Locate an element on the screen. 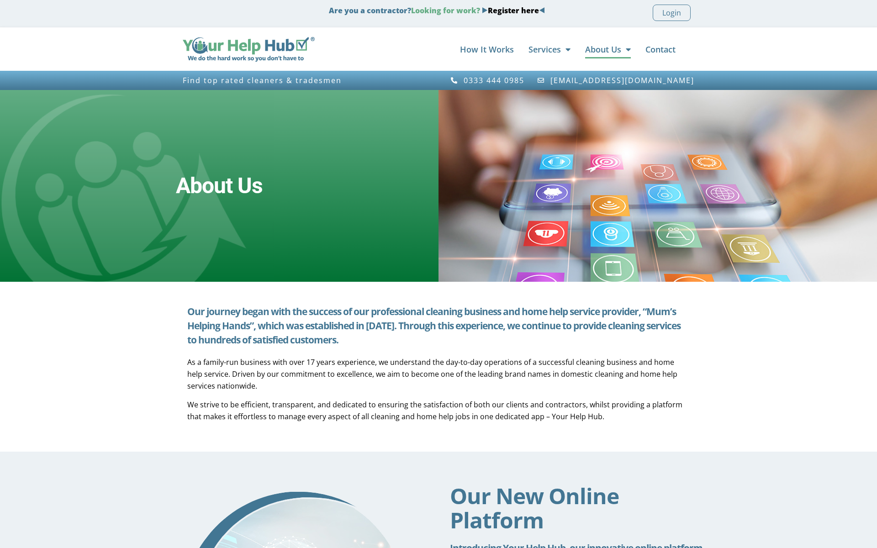 The width and height of the screenshot is (877, 548). img: Your Help Hub Wide Logo is located at coordinates (248, 49).